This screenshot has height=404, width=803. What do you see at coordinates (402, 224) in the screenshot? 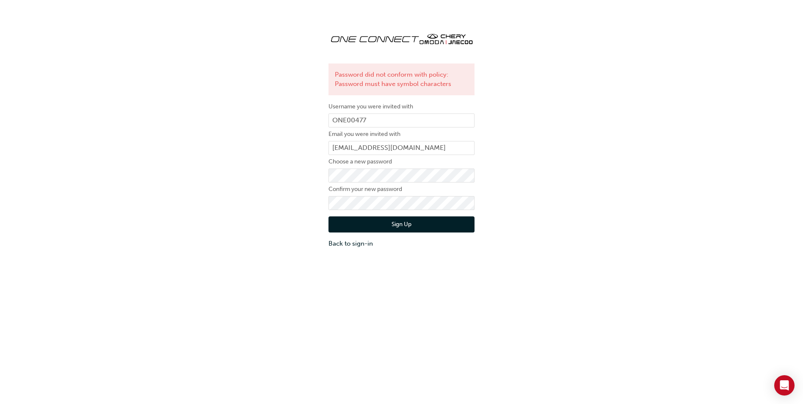
I see `button: Sign Up` at bounding box center [402, 224].